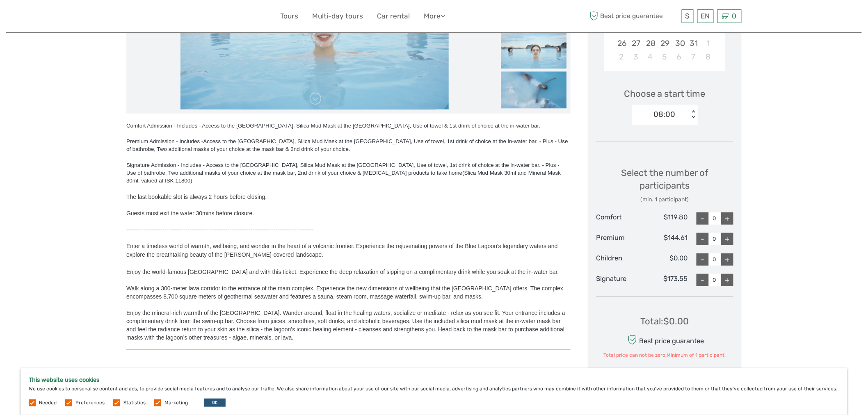 Image resolution: width=868 pixels, height=415 pixels. Describe the element at coordinates (665, 340) in the screenshot. I see `div: Best price guarantee` at that location.